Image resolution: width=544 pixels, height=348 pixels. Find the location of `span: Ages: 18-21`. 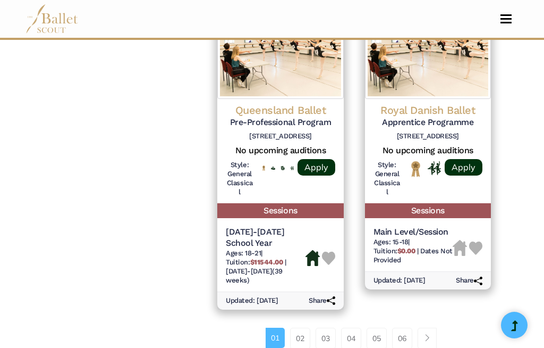

span: Ages: 18-21 is located at coordinates (243, 253).